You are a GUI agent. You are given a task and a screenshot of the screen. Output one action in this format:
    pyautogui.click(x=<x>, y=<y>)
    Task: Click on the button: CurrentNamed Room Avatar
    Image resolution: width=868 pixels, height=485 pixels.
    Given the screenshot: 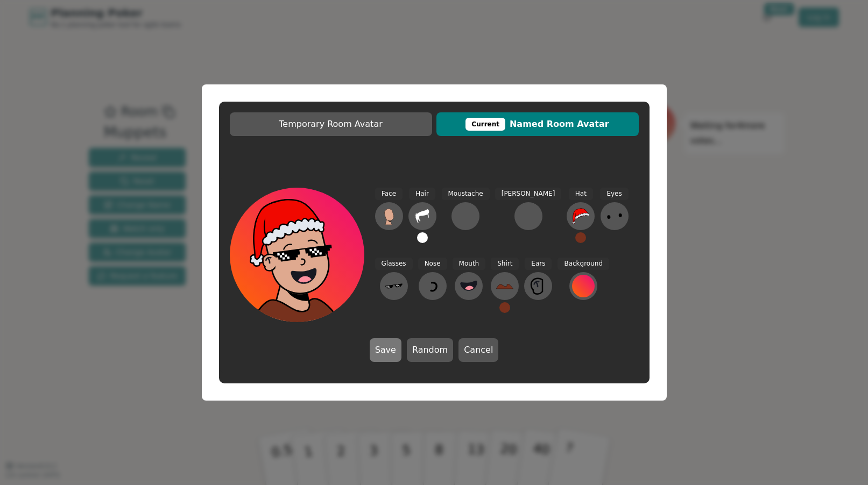 What is the action you would take?
    pyautogui.click(x=538, y=124)
    